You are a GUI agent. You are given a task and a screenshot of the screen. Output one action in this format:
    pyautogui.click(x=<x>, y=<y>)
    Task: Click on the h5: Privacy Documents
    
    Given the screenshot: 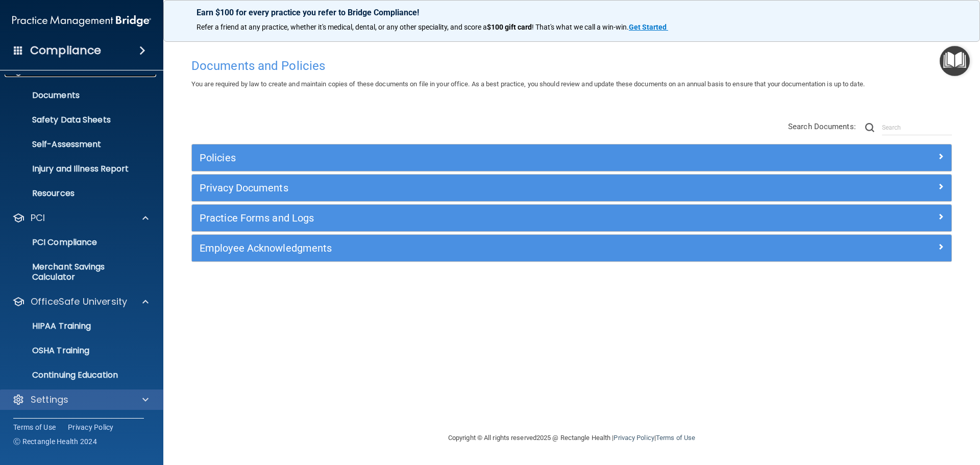 What is the action you would take?
    pyautogui.click(x=477, y=188)
    